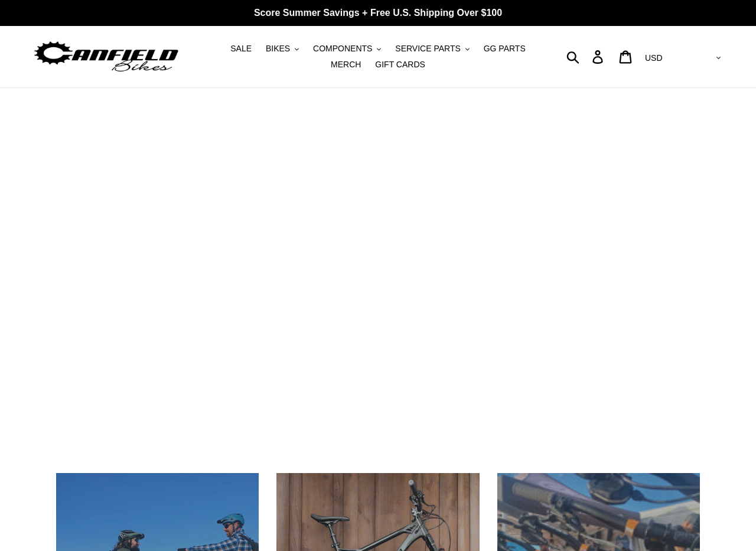  I want to click on a: GIFT CARDS, so click(399, 64).